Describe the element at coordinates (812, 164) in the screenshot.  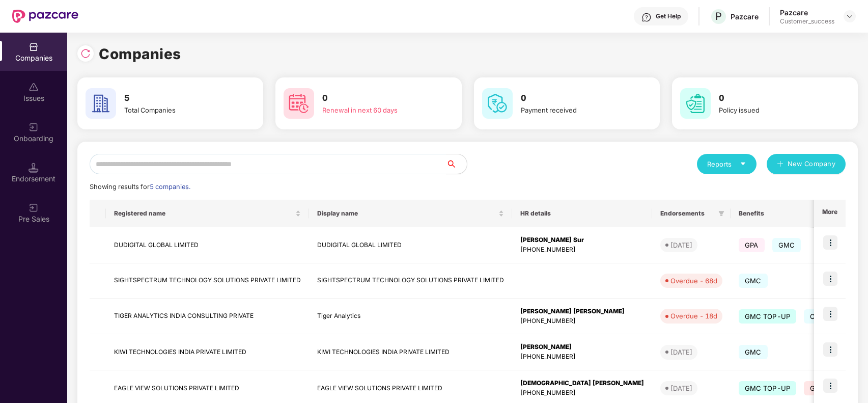
I see `span: New Company` at that location.